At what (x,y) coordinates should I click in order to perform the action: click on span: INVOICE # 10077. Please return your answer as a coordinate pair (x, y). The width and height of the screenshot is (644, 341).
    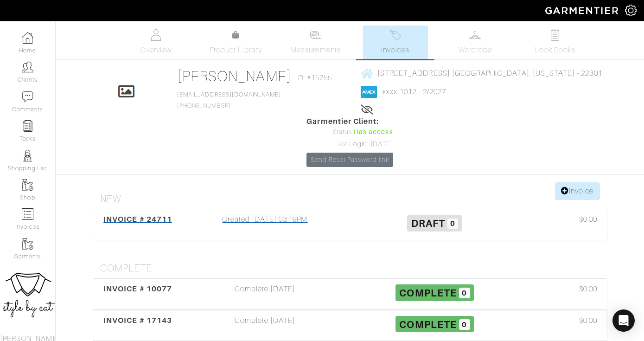
    Looking at the image, I should click on (138, 288).